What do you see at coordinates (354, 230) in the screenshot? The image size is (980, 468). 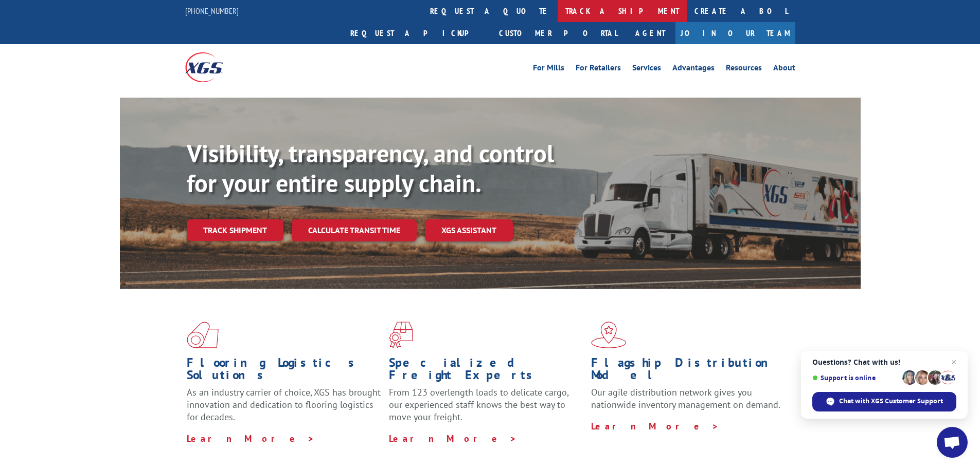 I see `a: Calculate transit time` at bounding box center [354, 230].